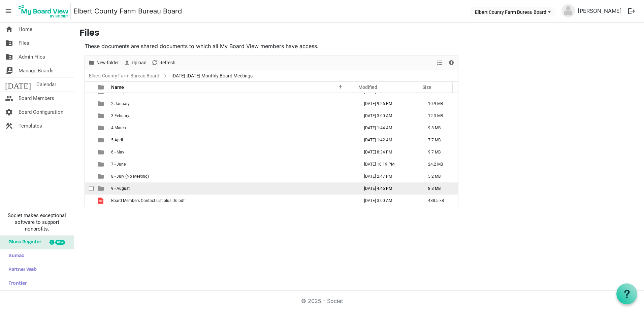  Describe the element at coordinates (568, 11) in the screenshot. I see `img: no-profile-picture.svg` at that location.